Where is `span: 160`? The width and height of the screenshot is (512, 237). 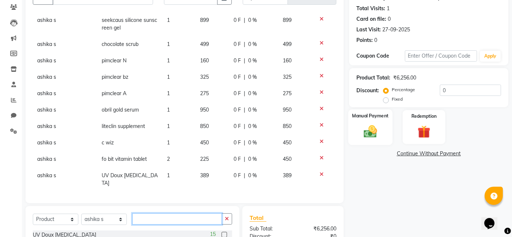 span: 160 is located at coordinates (287, 60).